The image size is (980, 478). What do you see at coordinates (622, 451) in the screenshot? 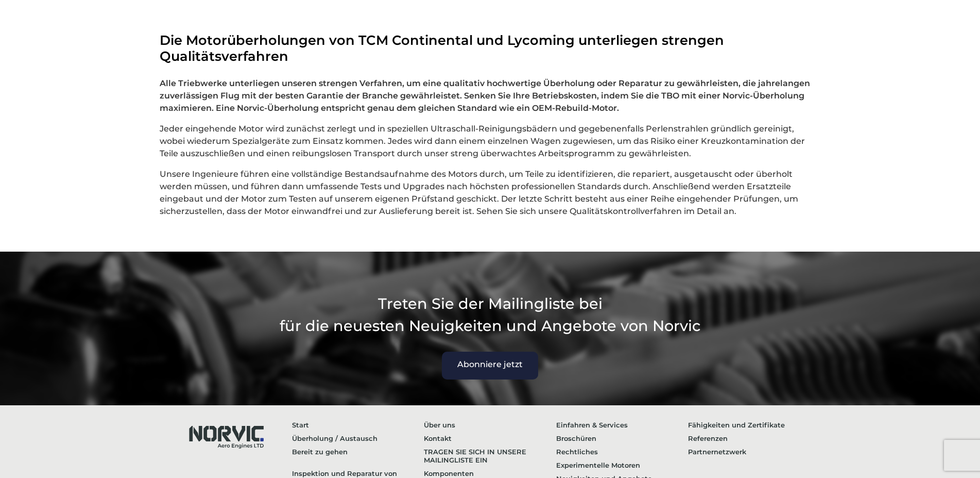
I see `a: Rechtliches` at bounding box center [622, 451].